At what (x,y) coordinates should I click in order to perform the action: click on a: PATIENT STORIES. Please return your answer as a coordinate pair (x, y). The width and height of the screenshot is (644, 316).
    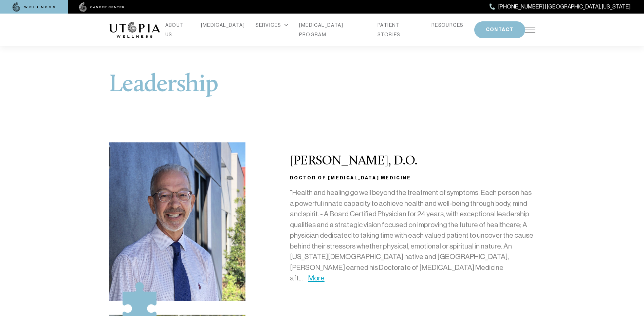
    Looking at the image, I should click on (399, 30).